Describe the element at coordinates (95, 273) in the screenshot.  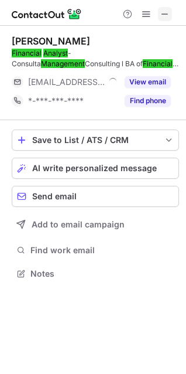
I see `button: Notes` at that location.